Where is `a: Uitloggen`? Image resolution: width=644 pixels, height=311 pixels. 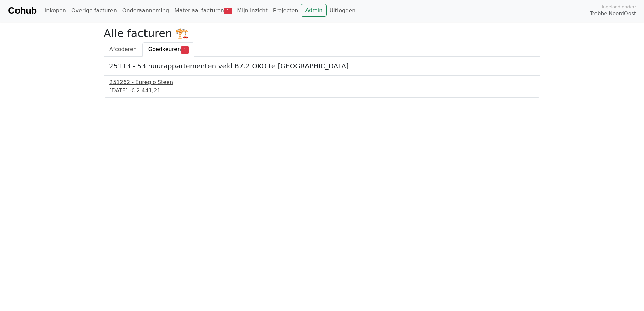 a: Uitloggen is located at coordinates (342, 11).